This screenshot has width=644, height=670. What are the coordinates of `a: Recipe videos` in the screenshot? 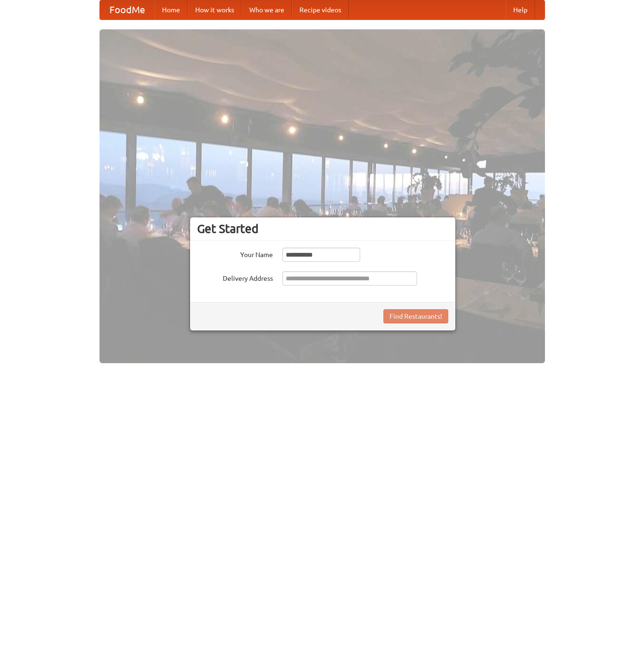 It's located at (320, 10).